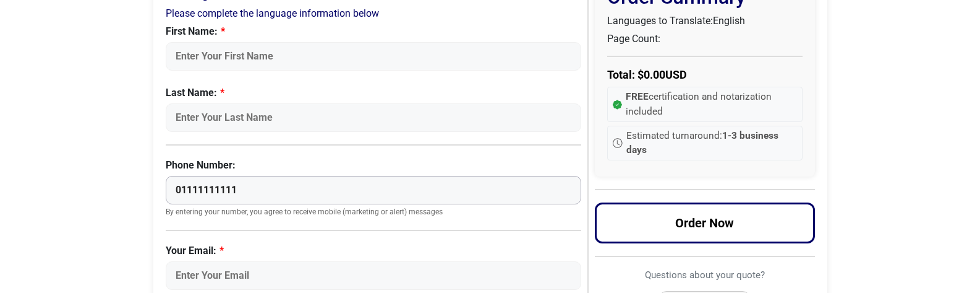 Image resolution: width=980 pixels, height=293 pixels. What do you see at coordinates (705, 39) in the screenshot?
I see `p: Page Count:` at bounding box center [705, 39].